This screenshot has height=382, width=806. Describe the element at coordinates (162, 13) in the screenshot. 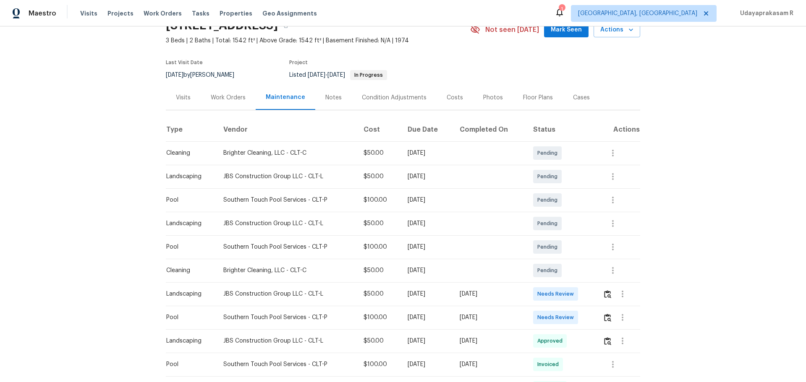

I see `span: Work Orders` at that location.